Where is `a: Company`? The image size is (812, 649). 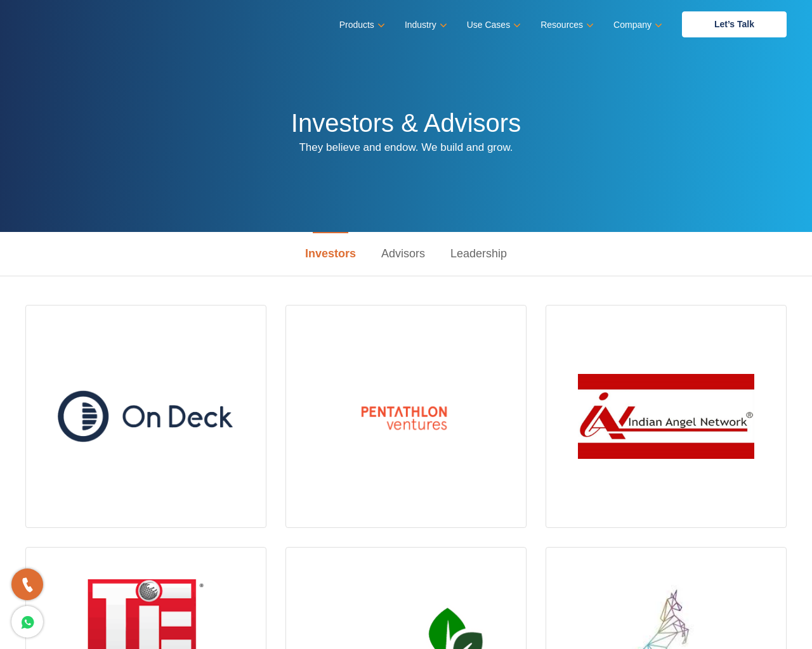 a: Company is located at coordinates (636, 24).